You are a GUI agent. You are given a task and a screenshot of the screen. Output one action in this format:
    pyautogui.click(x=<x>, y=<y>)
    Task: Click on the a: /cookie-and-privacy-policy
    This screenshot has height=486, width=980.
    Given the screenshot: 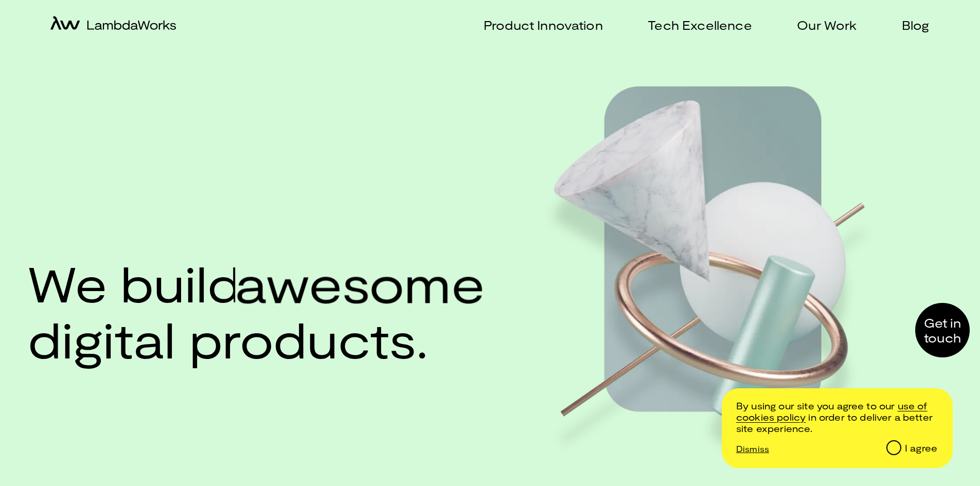 What is the action you would take?
    pyautogui.click(x=832, y=411)
    